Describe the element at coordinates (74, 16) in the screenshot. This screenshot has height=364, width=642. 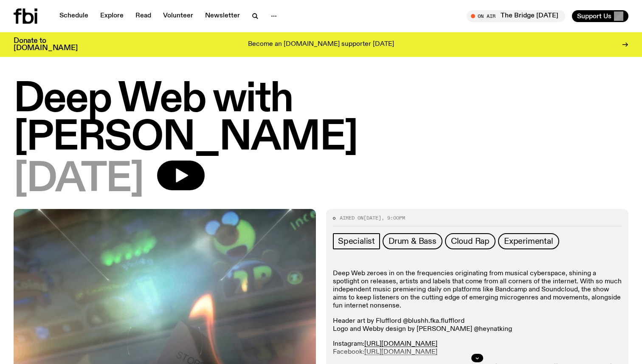
I see `a: Schedule` at that location.